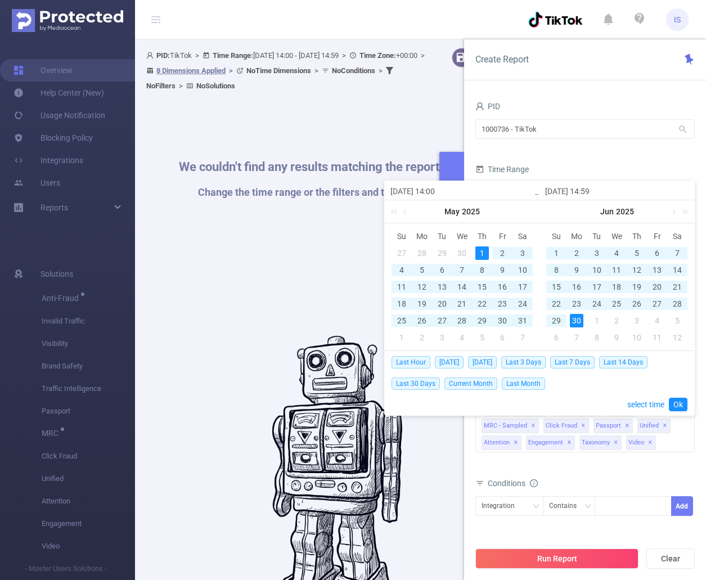  What do you see at coordinates (523, 236) in the screenshot?
I see `th: Sat` at bounding box center [523, 236].